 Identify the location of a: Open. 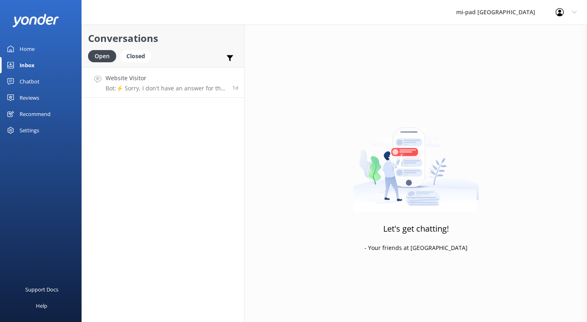
(104, 56).